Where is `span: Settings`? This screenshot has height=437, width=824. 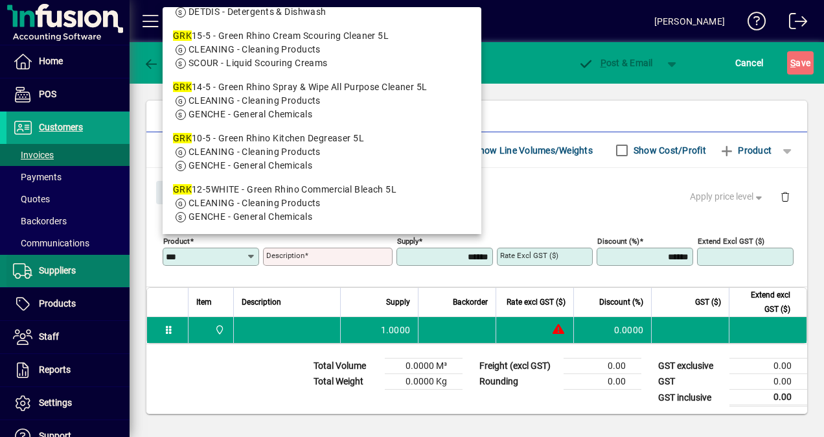 span: Settings is located at coordinates (55, 402).